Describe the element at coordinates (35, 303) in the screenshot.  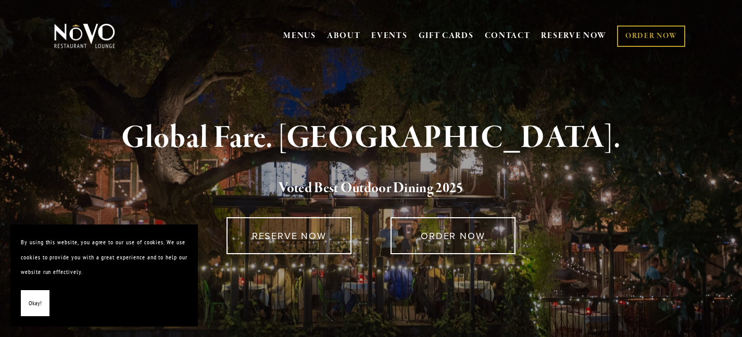
I see `span: Okay!` at that location.